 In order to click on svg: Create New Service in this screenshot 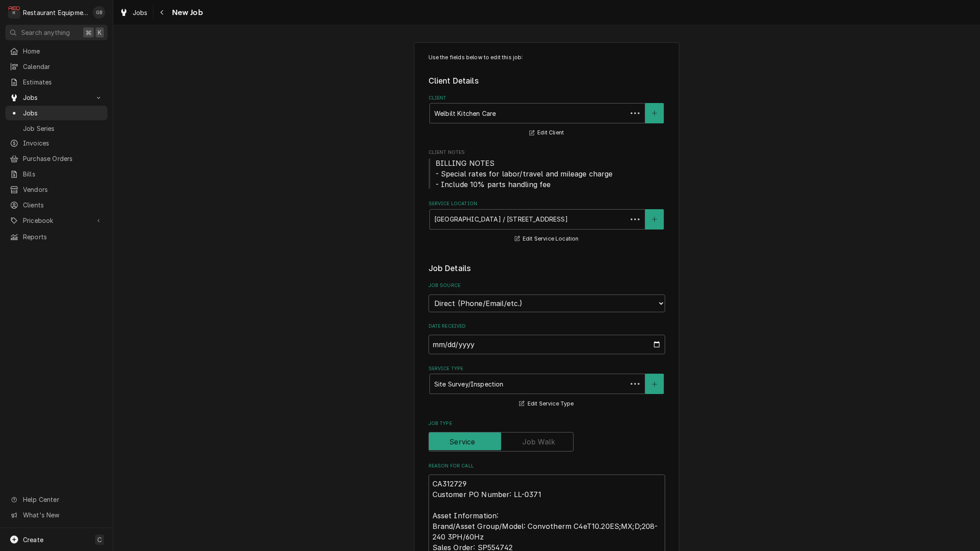, I will do `click(654, 384)`.